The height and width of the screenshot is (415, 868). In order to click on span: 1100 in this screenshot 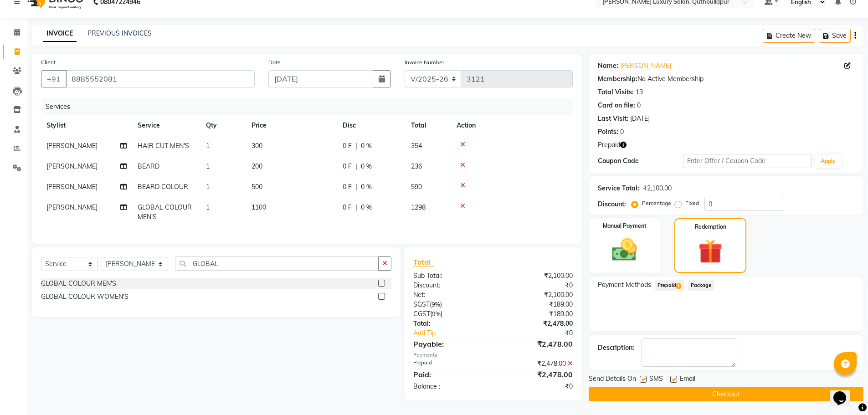, I will do `click(259, 208)`.